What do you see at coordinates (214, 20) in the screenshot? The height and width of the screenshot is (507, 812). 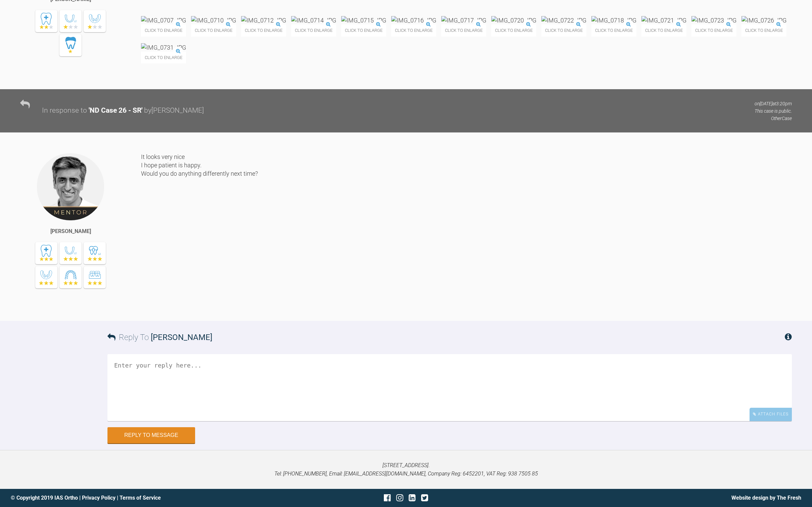 I see `img: IMG_0710.JPG` at bounding box center [214, 20].